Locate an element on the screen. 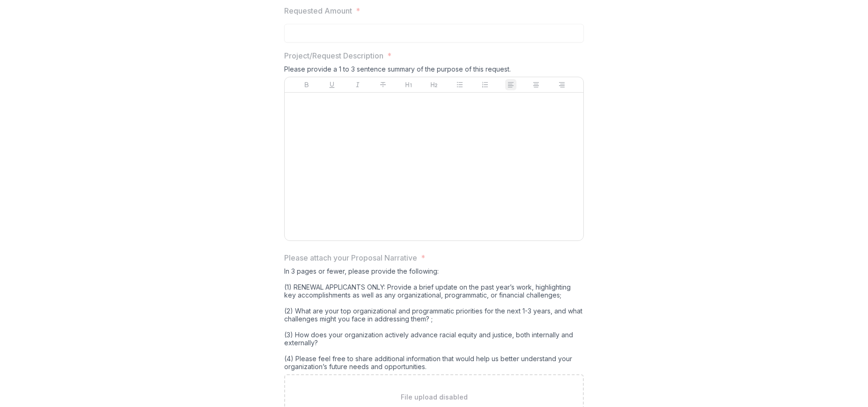 This screenshot has height=407, width=868. button: Ordered List is located at coordinates (485, 84).